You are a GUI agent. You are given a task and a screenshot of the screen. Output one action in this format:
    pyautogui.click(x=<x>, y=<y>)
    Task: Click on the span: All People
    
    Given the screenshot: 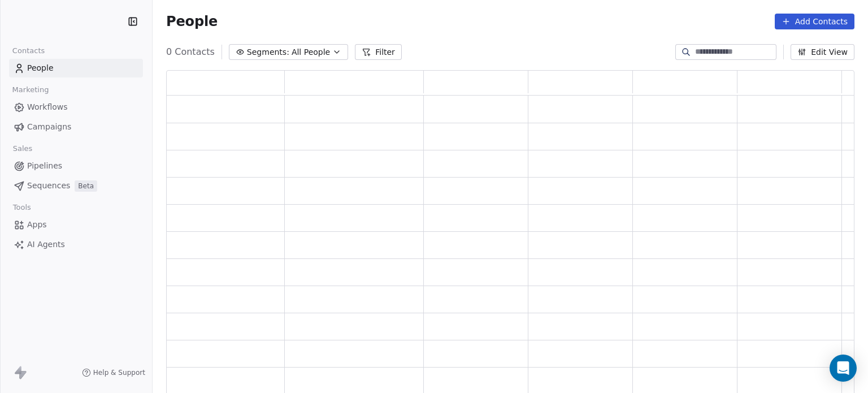 What is the action you would take?
    pyautogui.click(x=311, y=52)
    